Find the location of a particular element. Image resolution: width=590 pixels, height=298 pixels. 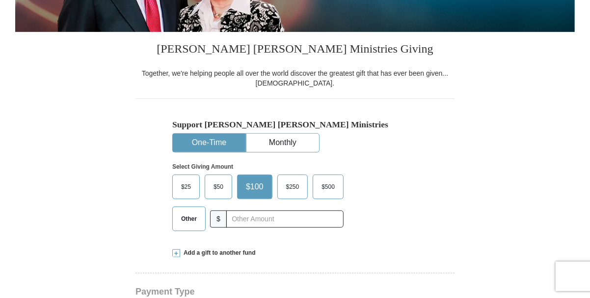

span: $25 is located at coordinates (186, 187).